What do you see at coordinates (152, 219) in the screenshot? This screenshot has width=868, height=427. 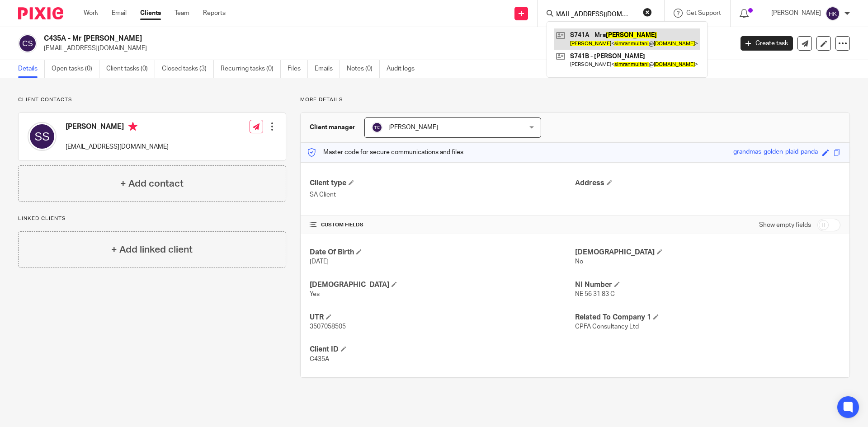 I see `p: Linked clients` at bounding box center [152, 219].